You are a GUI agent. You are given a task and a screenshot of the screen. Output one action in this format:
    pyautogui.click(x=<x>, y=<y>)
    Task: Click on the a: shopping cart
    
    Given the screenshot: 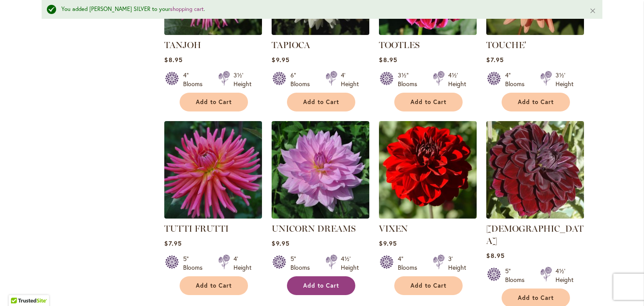 What is the action you would take?
    pyautogui.click(x=187, y=9)
    